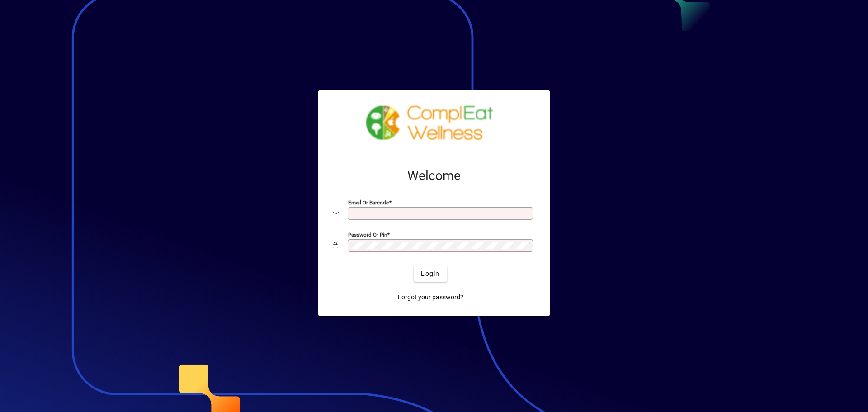 The width and height of the screenshot is (868, 412). Describe the element at coordinates (368, 235) in the screenshot. I see `mat-label: Password or Pin` at that location.